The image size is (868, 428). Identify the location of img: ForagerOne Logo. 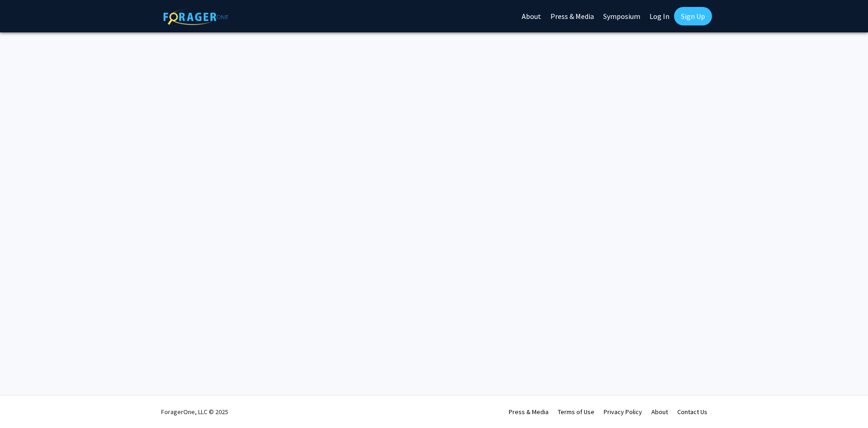
(195, 16).